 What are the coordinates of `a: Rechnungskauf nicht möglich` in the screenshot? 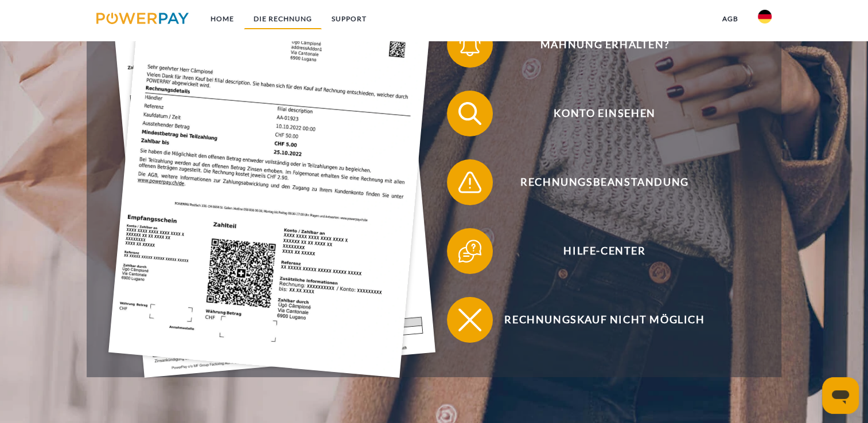 It's located at (596, 320).